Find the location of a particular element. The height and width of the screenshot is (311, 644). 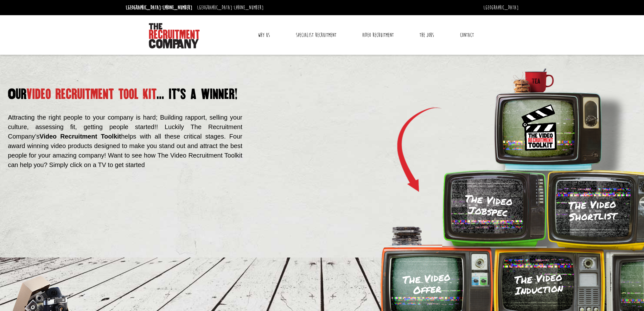

img: Toolkit_Logo.svg is located at coordinates (539, 127).